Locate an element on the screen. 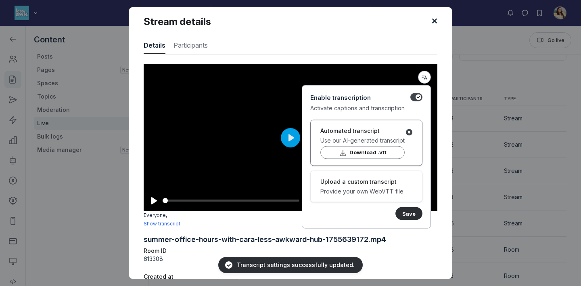 This screenshot has height=286, width=581. div: Activate captions and transcription is located at coordinates (359, 108).